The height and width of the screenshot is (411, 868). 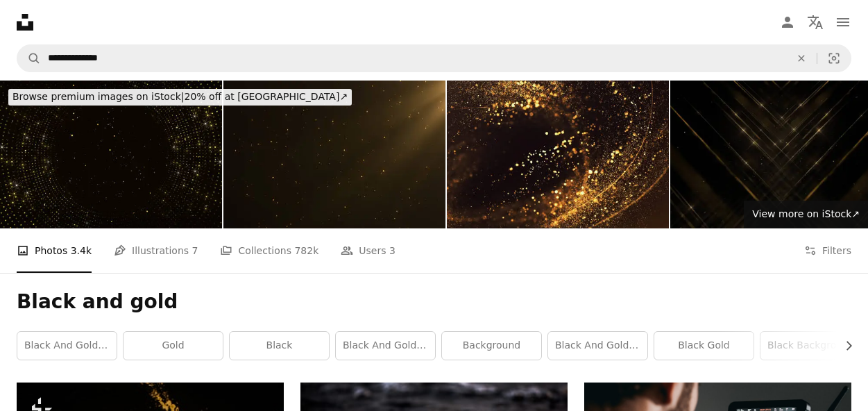 What do you see at coordinates (67, 346) in the screenshot?
I see `a: black and gold background` at bounding box center [67, 346].